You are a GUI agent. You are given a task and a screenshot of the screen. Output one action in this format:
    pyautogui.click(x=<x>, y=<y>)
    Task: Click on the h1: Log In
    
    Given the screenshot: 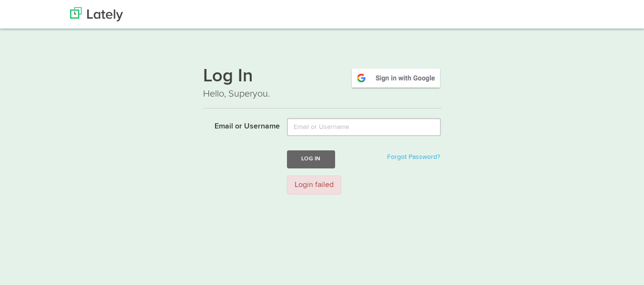 What is the action you would take?
    pyautogui.click(x=322, y=78)
    